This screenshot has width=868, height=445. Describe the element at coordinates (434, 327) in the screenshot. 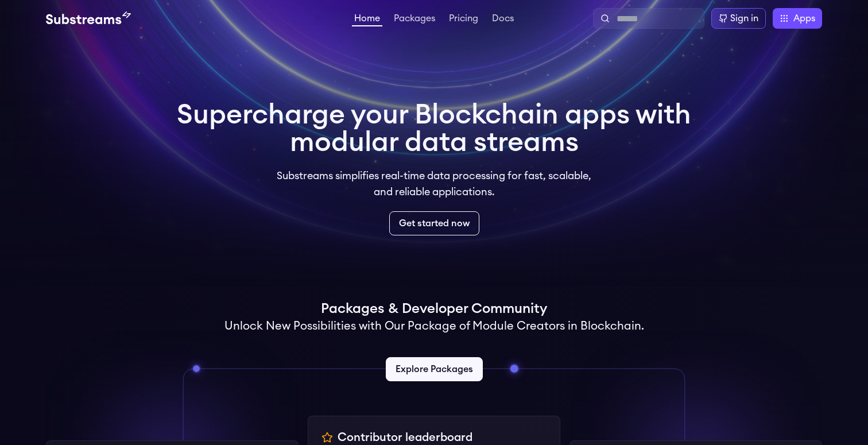

I see `h2: Unlock New Possibilities with Our Package of Module Creators in Blockchain.` at that location.